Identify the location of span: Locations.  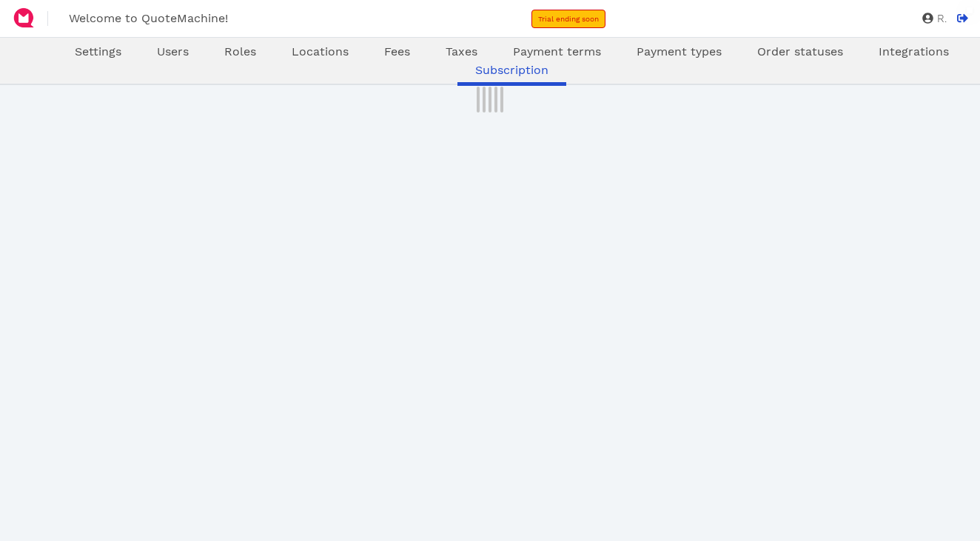
(320, 51).